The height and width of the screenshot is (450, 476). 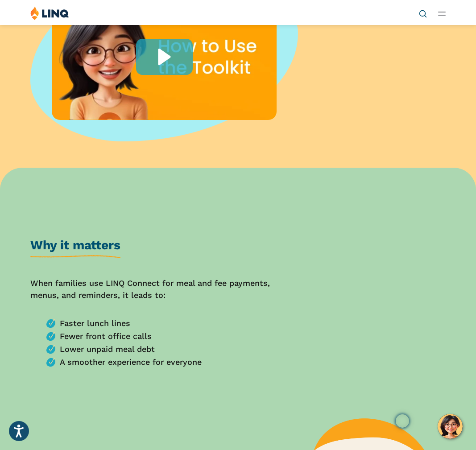 I want to click on strong: Why it matters, so click(x=75, y=245).